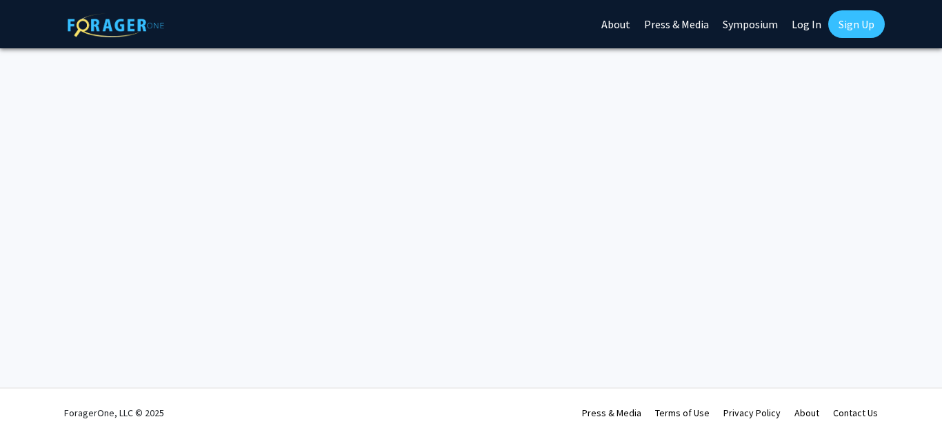  What do you see at coordinates (116, 25) in the screenshot?
I see `img: ForagerOne Logo` at bounding box center [116, 25].